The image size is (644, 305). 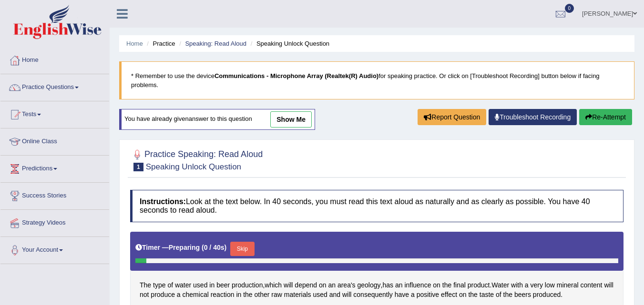 What do you see at coordinates (55, 140) in the screenshot?
I see `a: Online Class` at bounding box center [55, 140].